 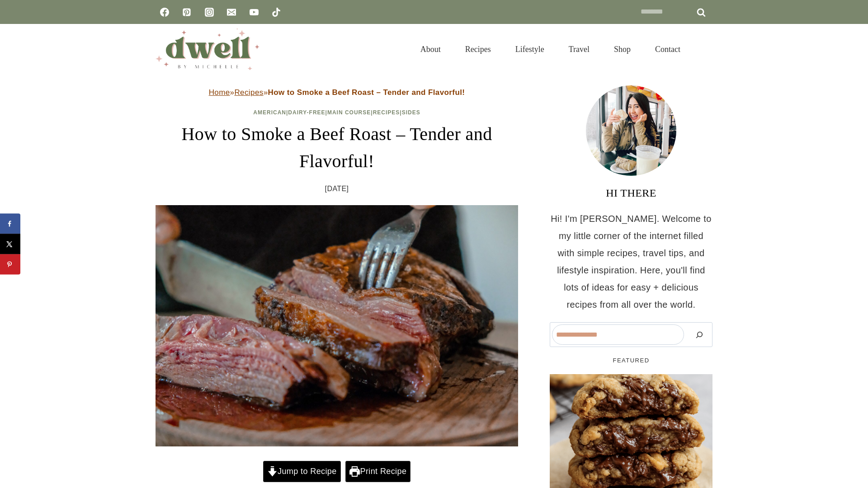 What do you see at coordinates (631, 193) in the screenshot?
I see `h3: HI THERE` at bounding box center [631, 193].